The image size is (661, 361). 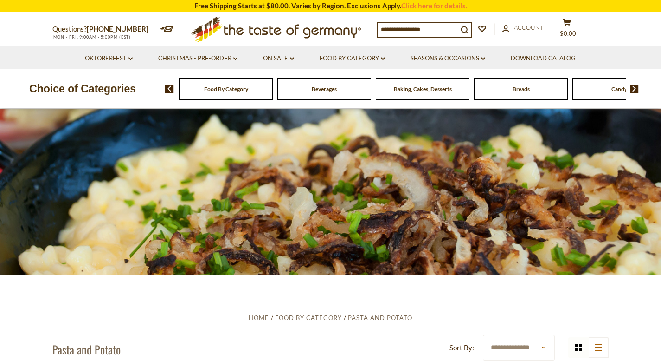 I want to click on img: previous arrow, so click(x=169, y=89).